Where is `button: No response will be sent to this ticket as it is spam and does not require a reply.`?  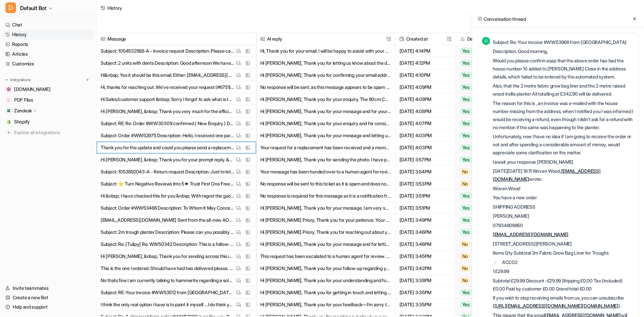
button: No response will be sent to this ticket as it is spam and does not require a reply. is located at coordinates (326, 184).